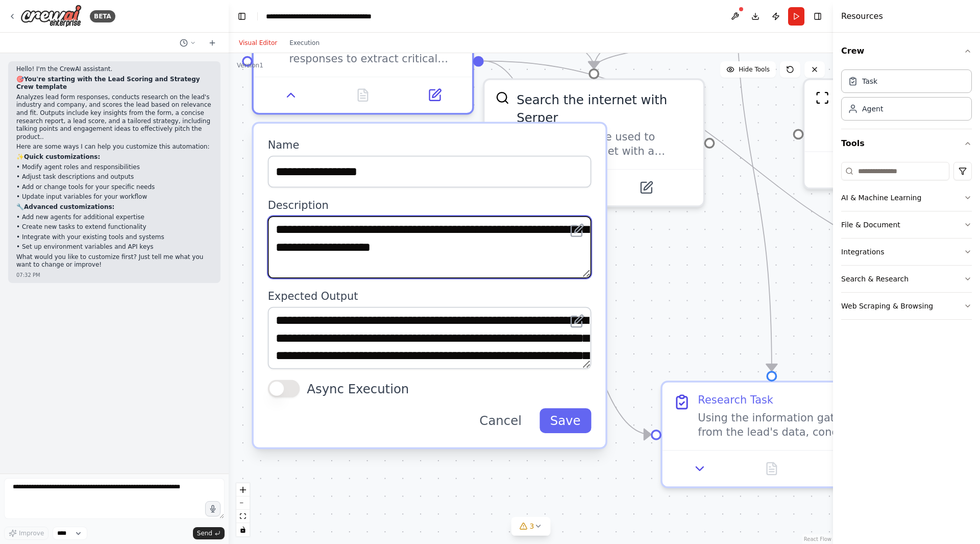 The height and width of the screenshot is (544, 980). What do you see at coordinates (784, 425) in the screenshot?
I see `div: Using the information gathered from the lead's data, conduct preliminary research on the lead's i...` at bounding box center [784, 425].